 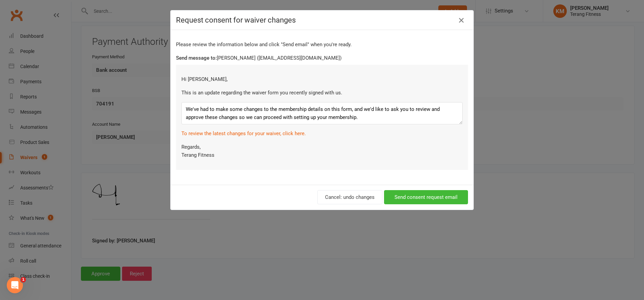 What do you see at coordinates (350, 197) in the screenshot?
I see `button: Cancel: undo changes` at bounding box center [350, 197].